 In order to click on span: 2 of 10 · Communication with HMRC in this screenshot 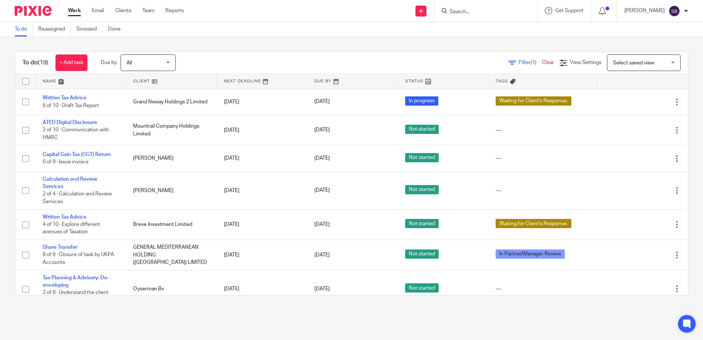, I will do `click(76, 134)`.